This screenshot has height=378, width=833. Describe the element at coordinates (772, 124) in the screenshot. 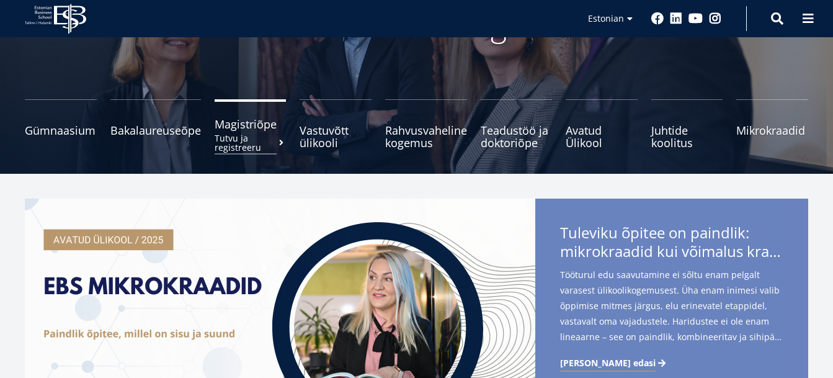

I see `a: Mikrokraadid` at that location.